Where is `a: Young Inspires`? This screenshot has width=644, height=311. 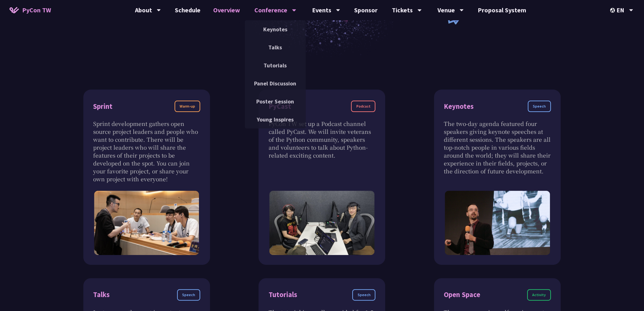
a: Young Inspires is located at coordinates (275, 119).